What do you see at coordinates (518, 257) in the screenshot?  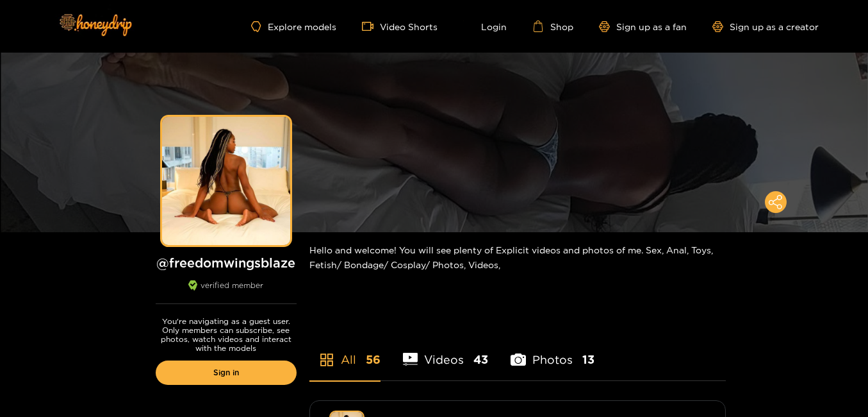 I see `div: Hello and welcome! You will see plenty of Explicit videos and photos of me. Sex, Anal, Toys, Feti...` at bounding box center [518, 257].